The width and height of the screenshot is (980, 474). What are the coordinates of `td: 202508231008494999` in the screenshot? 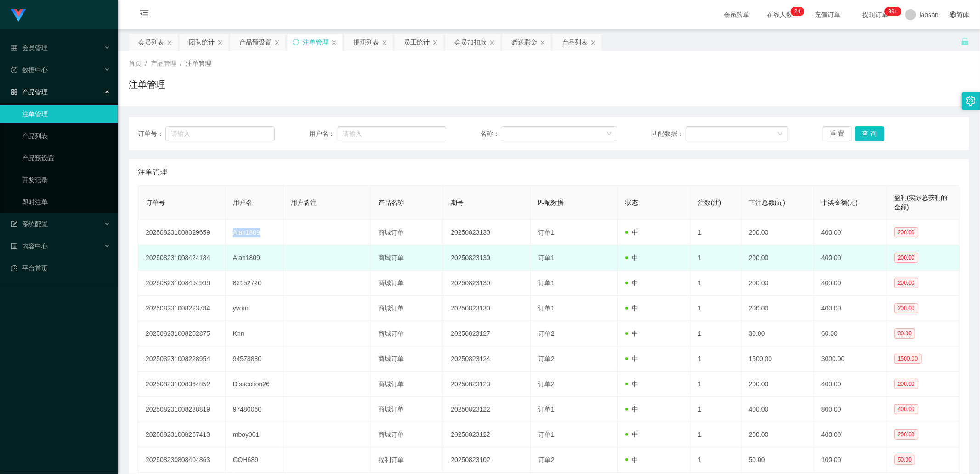 It's located at (182, 283).